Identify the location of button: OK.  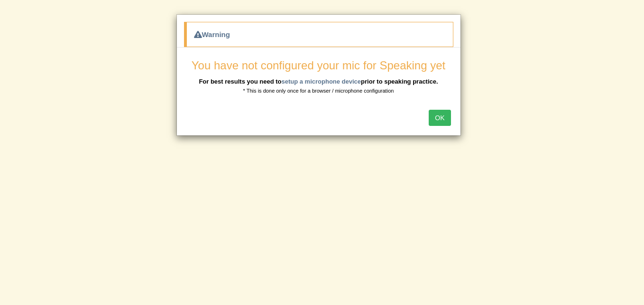
(440, 117).